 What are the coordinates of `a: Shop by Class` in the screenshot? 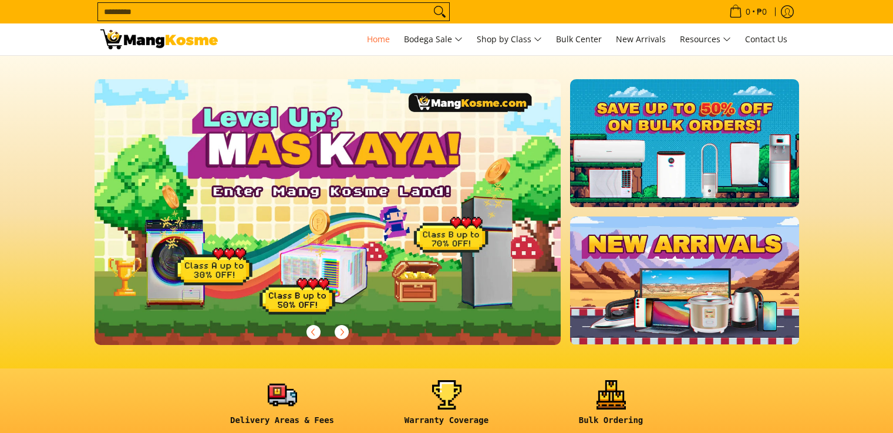 It's located at (509, 39).